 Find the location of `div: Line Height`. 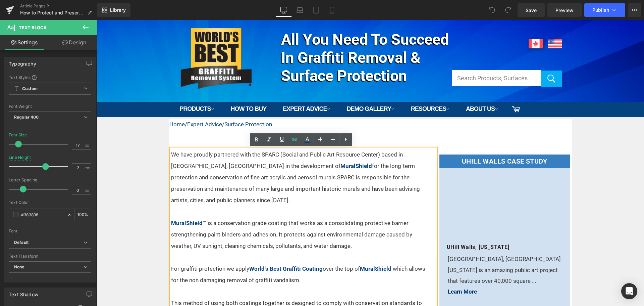

div: Line Height is located at coordinates (20, 158).